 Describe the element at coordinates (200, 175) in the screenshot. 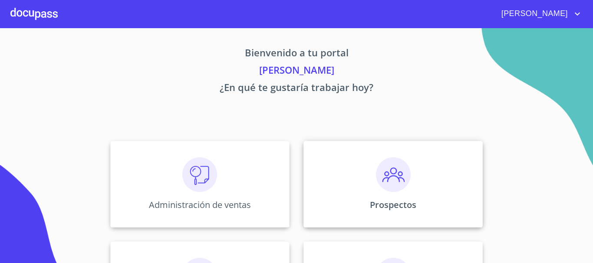

I see `img: consulta.png` at that location.